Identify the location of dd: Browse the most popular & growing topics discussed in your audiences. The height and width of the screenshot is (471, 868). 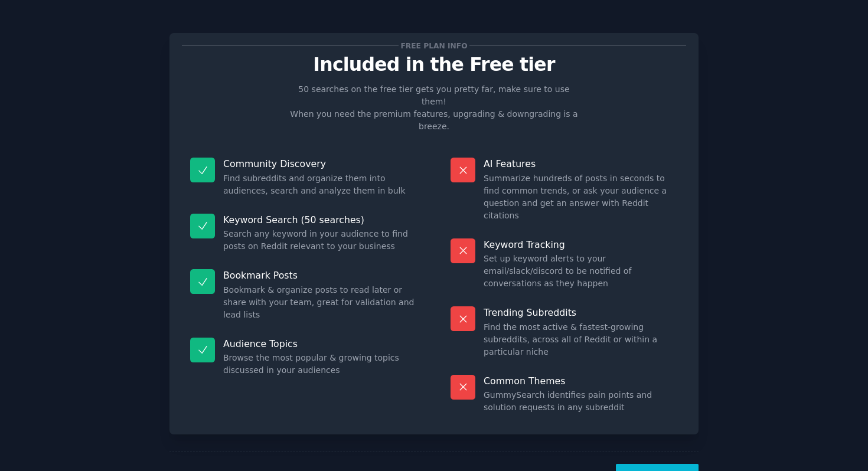
(320, 364).